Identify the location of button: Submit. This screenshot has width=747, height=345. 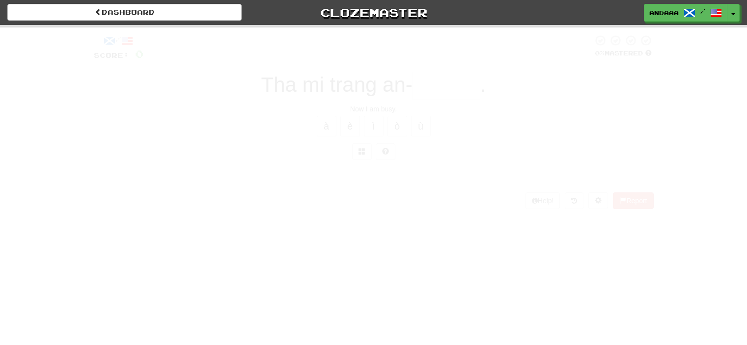
(374, 176).